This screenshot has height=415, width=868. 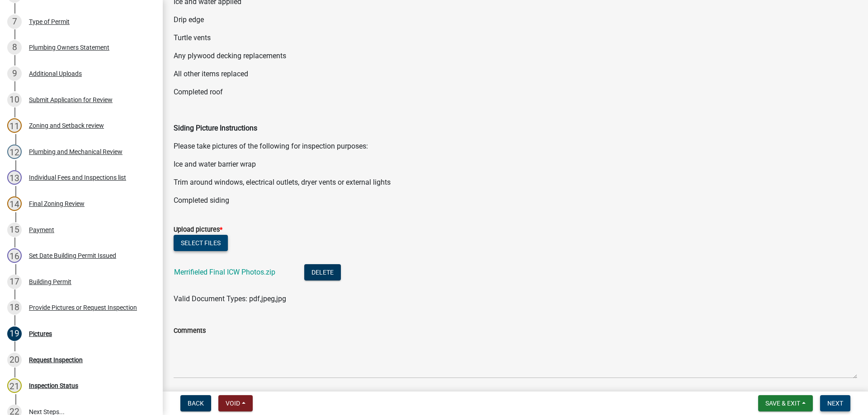 I want to click on p: Completed siding, so click(x=515, y=201).